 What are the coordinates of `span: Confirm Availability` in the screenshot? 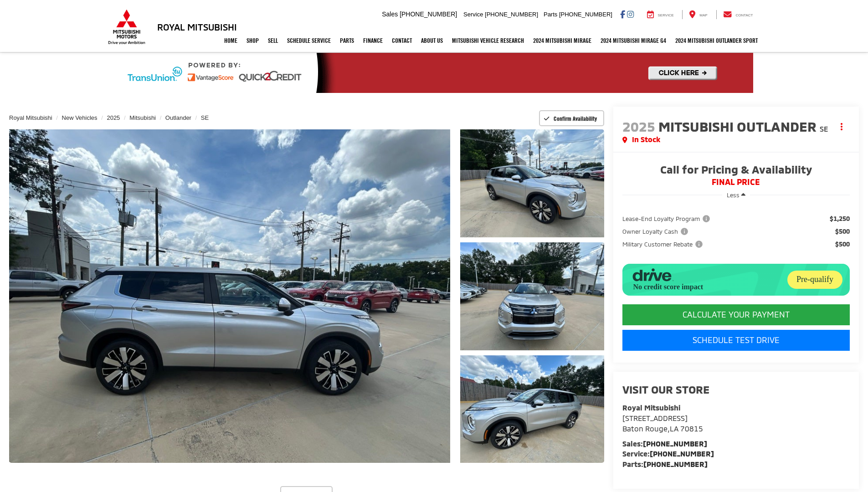 It's located at (575, 119).